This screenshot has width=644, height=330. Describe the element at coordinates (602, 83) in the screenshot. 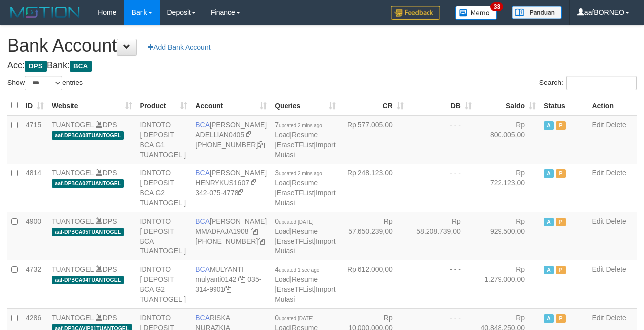

I see `input: Search:` at that location.